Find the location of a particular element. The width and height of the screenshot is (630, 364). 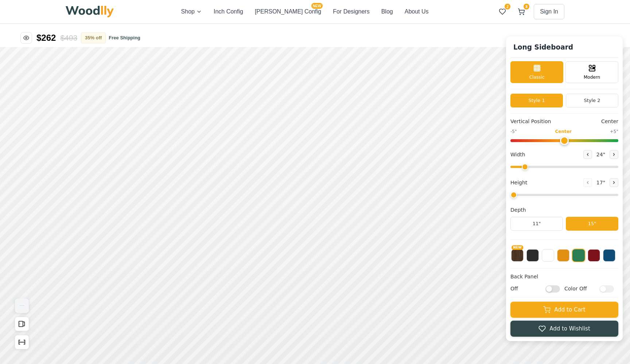

button: Yellow is located at coordinates (563, 255).